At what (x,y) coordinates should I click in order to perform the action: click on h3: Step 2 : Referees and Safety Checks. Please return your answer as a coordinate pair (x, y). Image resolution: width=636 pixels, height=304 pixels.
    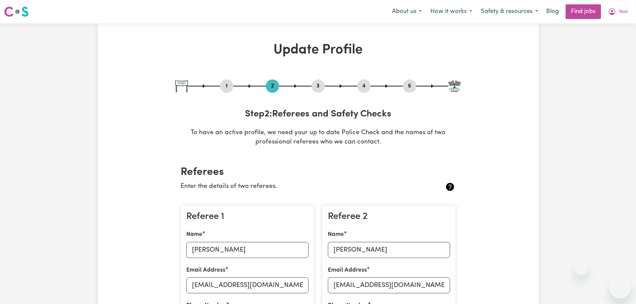
    Looking at the image, I should click on (318, 114).